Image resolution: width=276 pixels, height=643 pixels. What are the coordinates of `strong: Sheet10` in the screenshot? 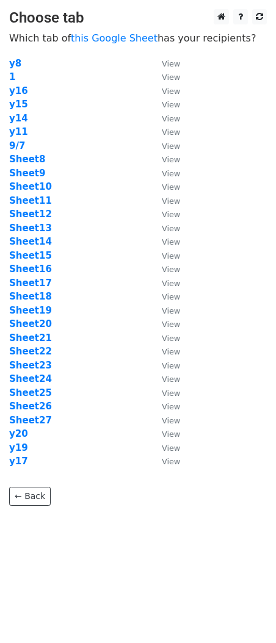 It's located at (31, 187).